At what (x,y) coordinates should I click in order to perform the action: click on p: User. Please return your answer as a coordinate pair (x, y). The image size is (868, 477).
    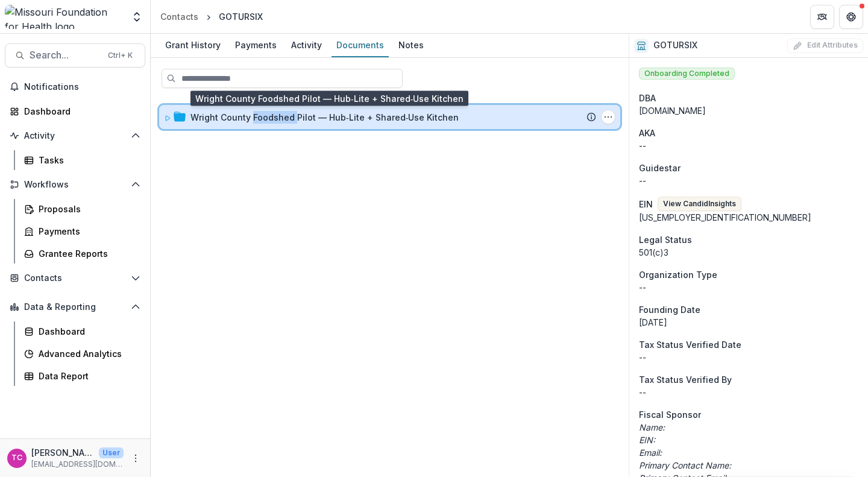
    Looking at the image, I should click on (111, 453).